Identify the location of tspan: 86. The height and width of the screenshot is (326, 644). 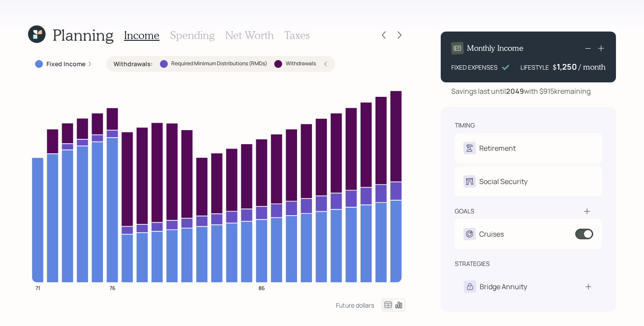
(262, 287).